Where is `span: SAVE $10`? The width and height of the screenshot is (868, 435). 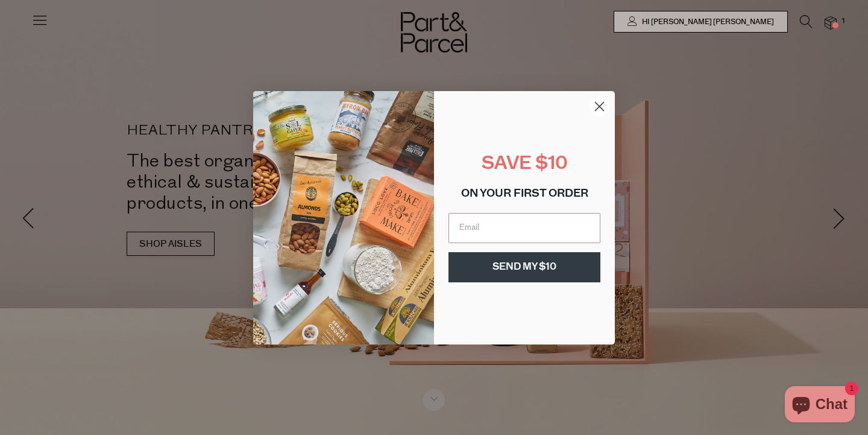 span: SAVE $10 is located at coordinates (524, 164).